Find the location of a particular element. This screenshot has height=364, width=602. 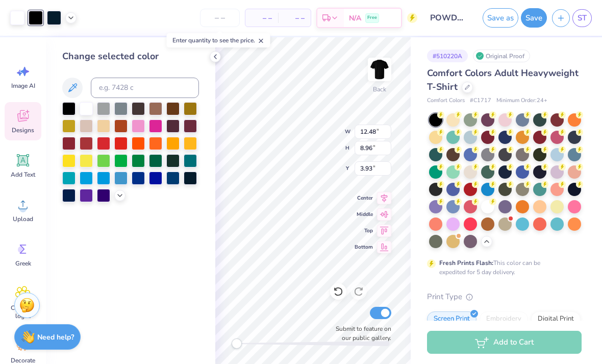

span: Middle is located at coordinates (364, 215).